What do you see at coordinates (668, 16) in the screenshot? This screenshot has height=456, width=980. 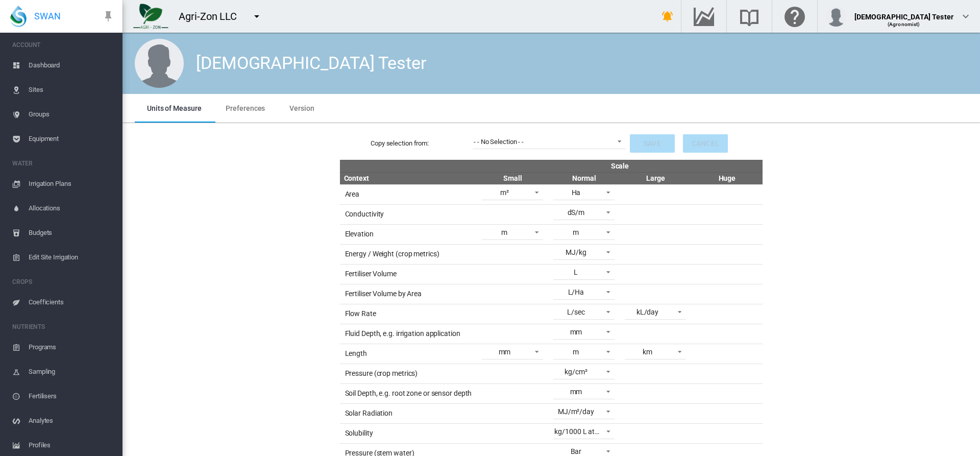 I see `button: icon-bell-ring` at bounding box center [668, 16].